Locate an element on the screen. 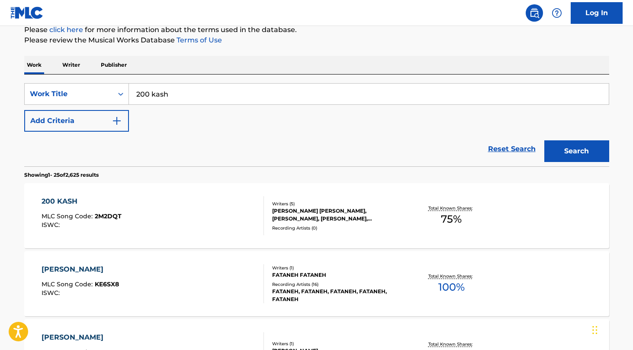 Image resolution: width=633 pixels, height=350 pixels. p: Showing 1 - 25 of 2,625 results is located at coordinates (61, 175).